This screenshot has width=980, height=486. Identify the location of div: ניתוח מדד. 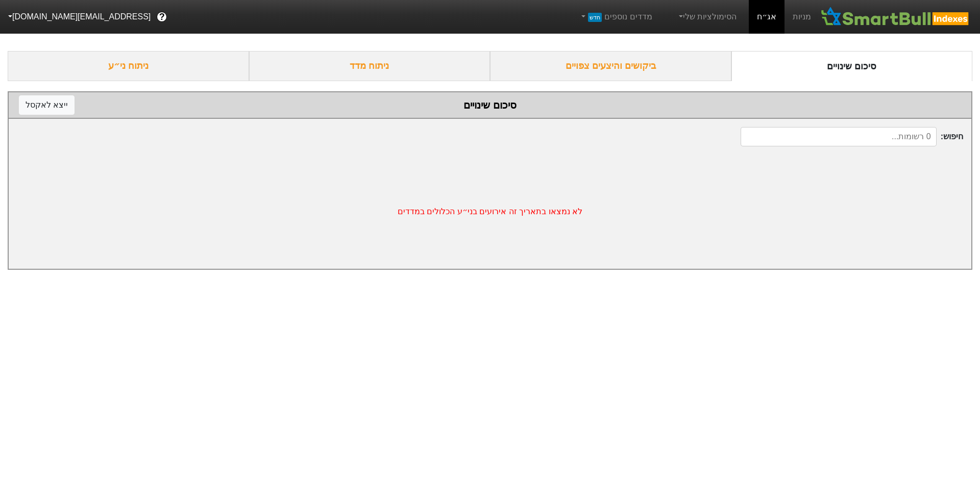
(370, 66).